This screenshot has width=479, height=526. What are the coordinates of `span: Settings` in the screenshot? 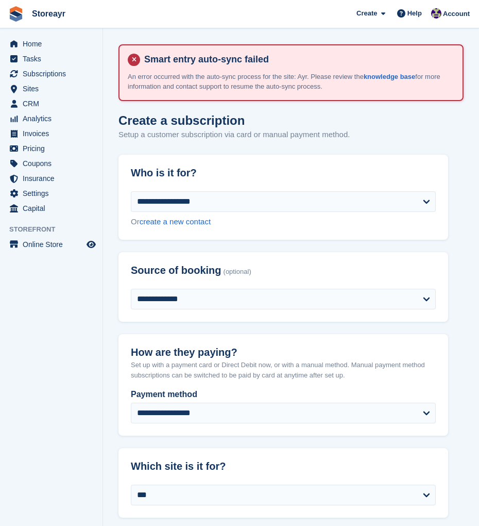 It's located at (54, 193).